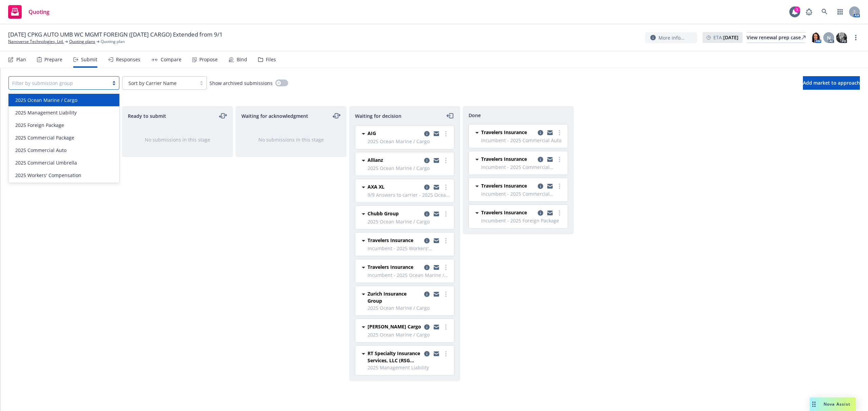  Describe the element at coordinates (29, 12) in the screenshot. I see `a: Quoting` at that location.